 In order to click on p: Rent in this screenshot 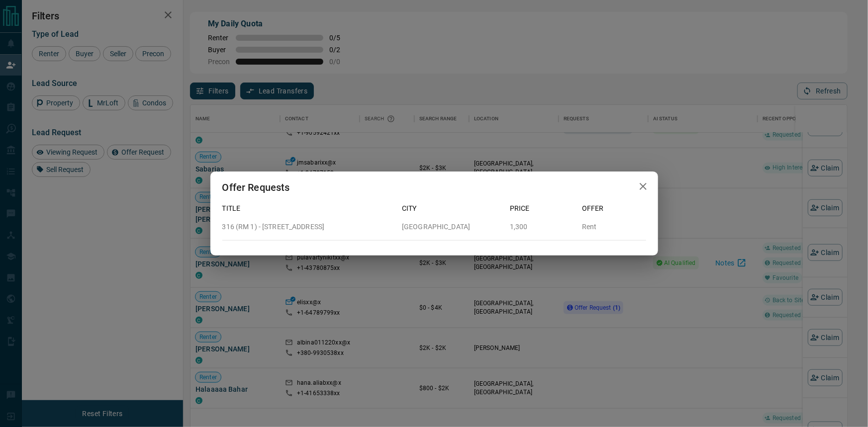, I will do `click(614, 227)`.